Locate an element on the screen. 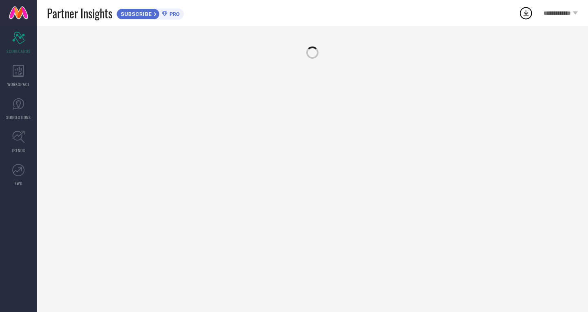 This screenshot has height=312, width=588. span: FWD is located at coordinates (18, 183).